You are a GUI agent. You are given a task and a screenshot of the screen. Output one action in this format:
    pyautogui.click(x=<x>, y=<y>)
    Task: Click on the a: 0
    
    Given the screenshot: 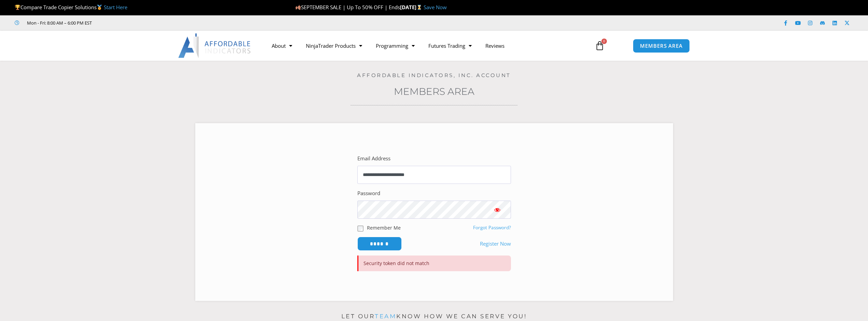 What is the action you would take?
    pyautogui.click(x=600, y=46)
    